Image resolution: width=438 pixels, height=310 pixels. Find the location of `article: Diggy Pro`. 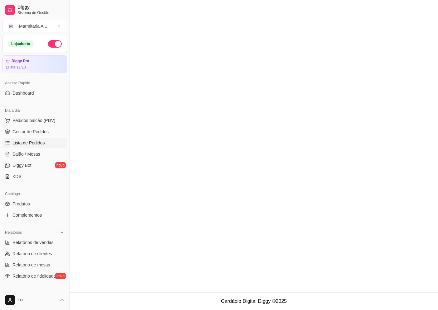

article: Diggy Pro is located at coordinates (20, 61).